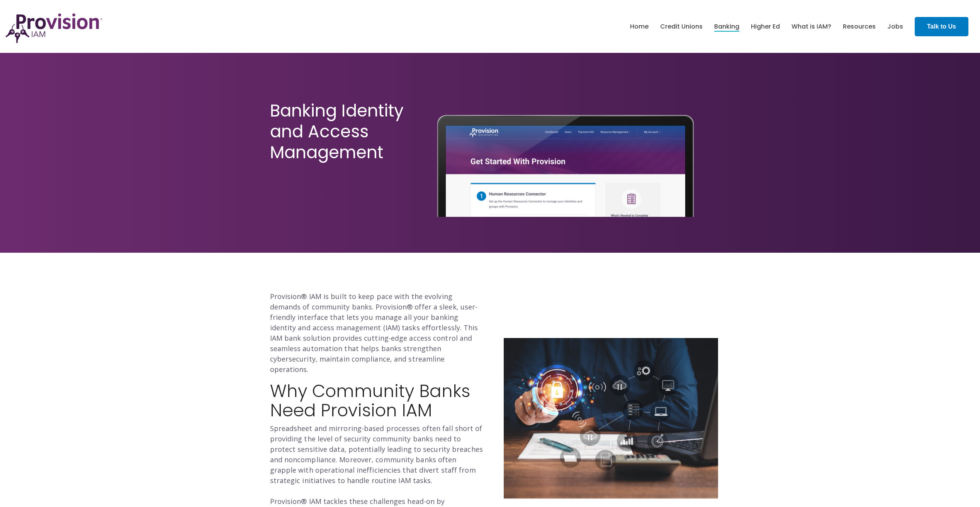 The image size is (980, 507). What do you see at coordinates (337, 131) in the screenshot?
I see `span: Banking Identity and Access Management` at bounding box center [337, 131].